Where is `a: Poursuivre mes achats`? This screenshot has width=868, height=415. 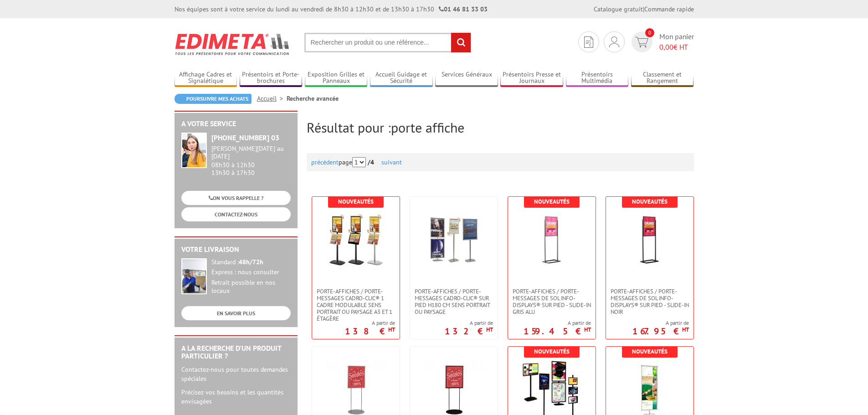
a: Poursuivre mes achats is located at coordinates (213, 99).